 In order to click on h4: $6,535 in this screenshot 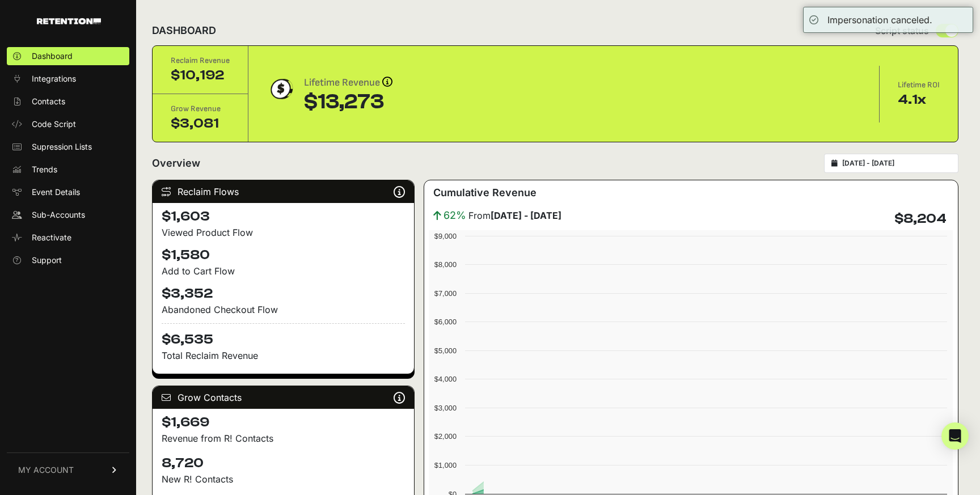, I will do `click(283, 336)`.